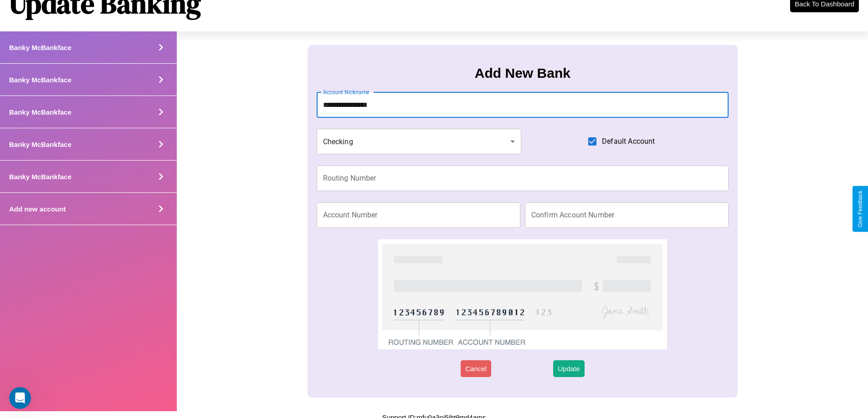  What do you see at coordinates (37, 209) in the screenshot?
I see `h4: Add new account` at bounding box center [37, 209].